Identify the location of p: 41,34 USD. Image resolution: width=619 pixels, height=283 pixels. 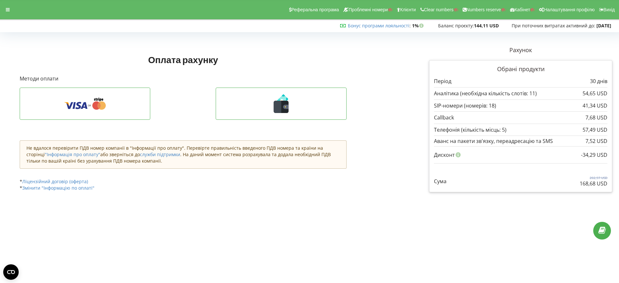
(594, 106).